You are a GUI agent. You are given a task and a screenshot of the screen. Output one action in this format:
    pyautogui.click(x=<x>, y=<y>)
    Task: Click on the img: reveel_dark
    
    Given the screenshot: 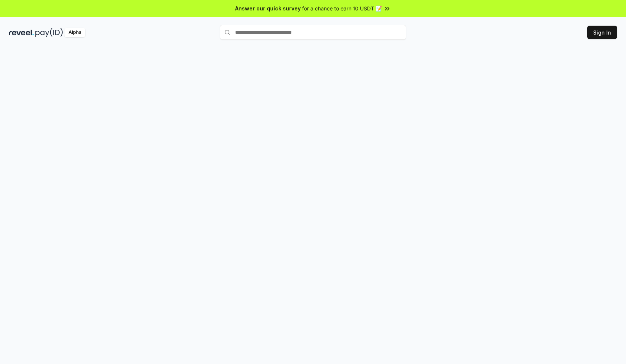 What is the action you would take?
    pyautogui.click(x=21, y=32)
    